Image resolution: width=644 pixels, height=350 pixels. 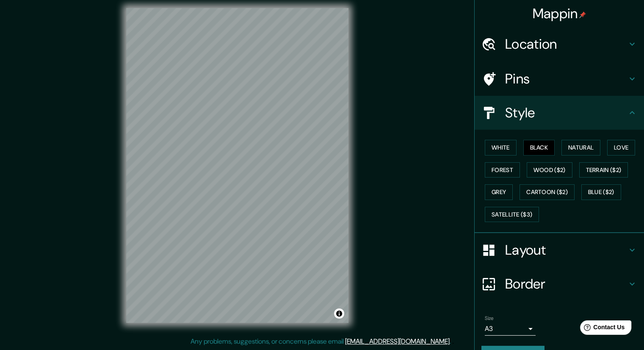 What do you see at coordinates (560, 44) in the screenshot?
I see `div: Location` at bounding box center [560, 44].